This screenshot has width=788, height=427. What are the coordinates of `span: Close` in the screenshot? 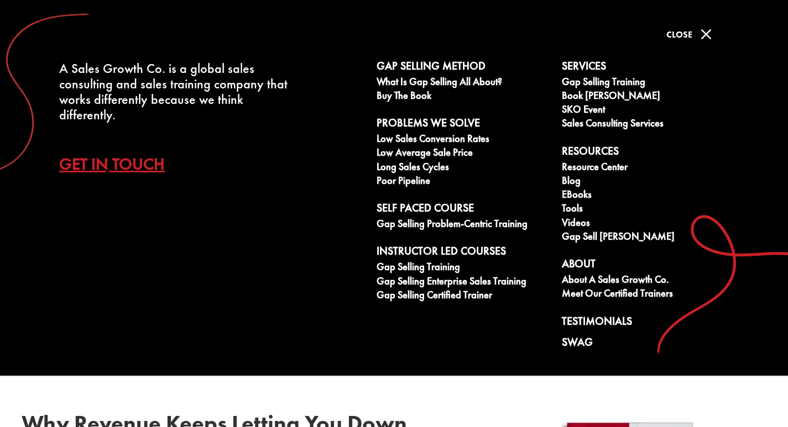 It's located at (679, 34).